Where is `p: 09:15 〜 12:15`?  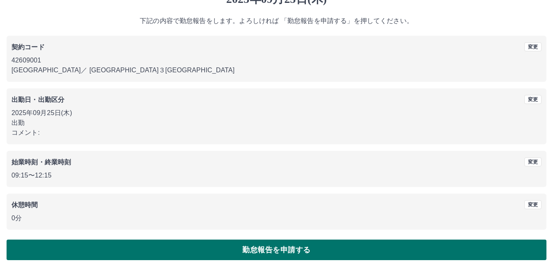 p: 09:15 〜 12:15 is located at coordinates (277, 175).